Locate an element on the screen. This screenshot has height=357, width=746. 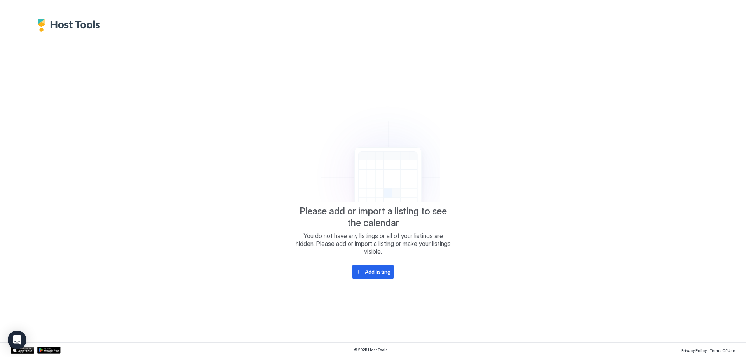
a: App Store is located at coordinates (23, 350).